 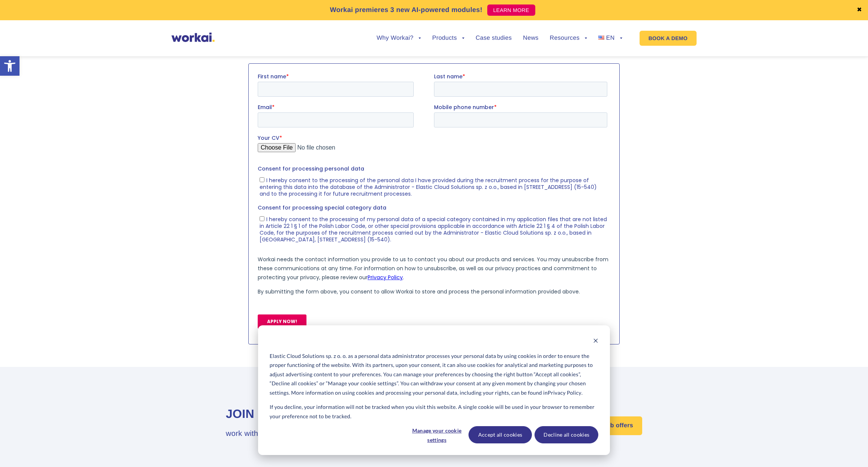 I want to click on a: LEARN MORE, so click(x=511, y=10).